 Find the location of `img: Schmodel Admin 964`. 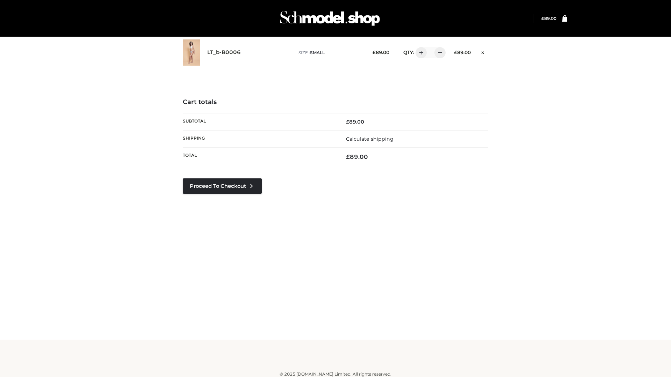

img: Schmodel Admin 964 is located at coordinates (330, 18).